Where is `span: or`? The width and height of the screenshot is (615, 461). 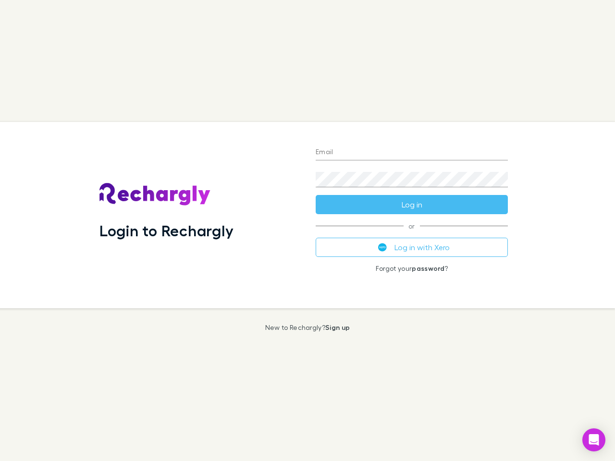 span: or is located at coordinates (412, 226).